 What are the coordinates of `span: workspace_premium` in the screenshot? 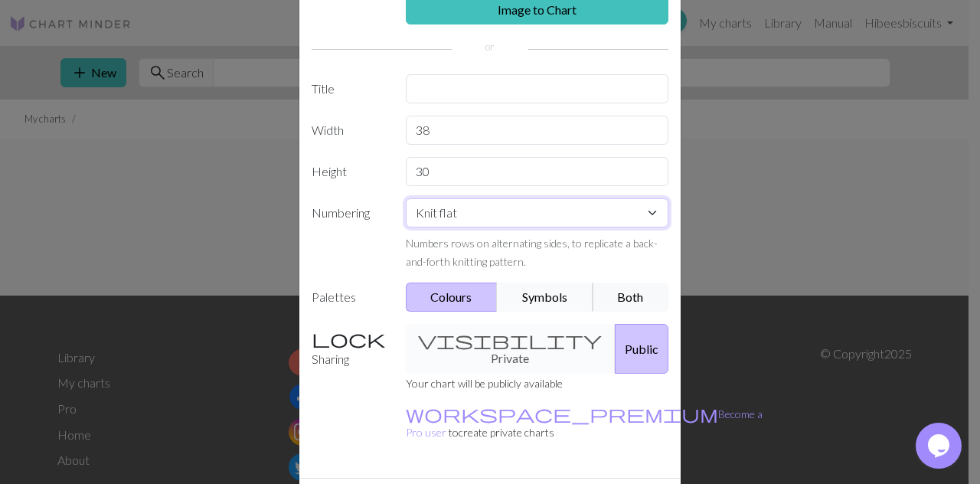 It's located at (562, 414).